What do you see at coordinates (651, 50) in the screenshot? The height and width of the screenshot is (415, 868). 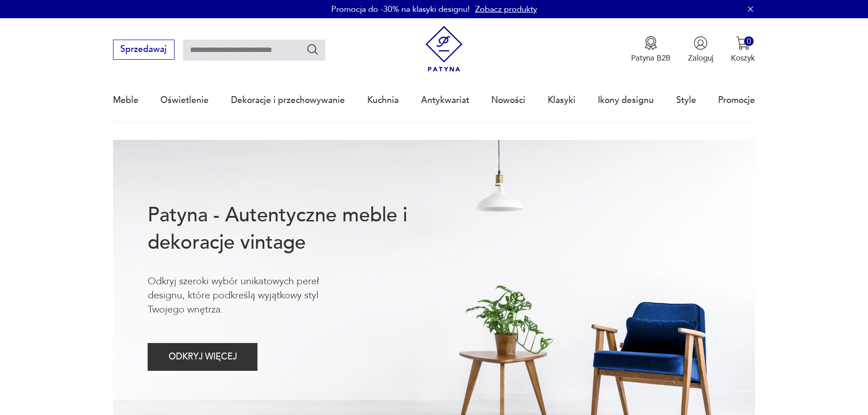 I see `button: Patyna B2B` at bounding box center [651, 50].